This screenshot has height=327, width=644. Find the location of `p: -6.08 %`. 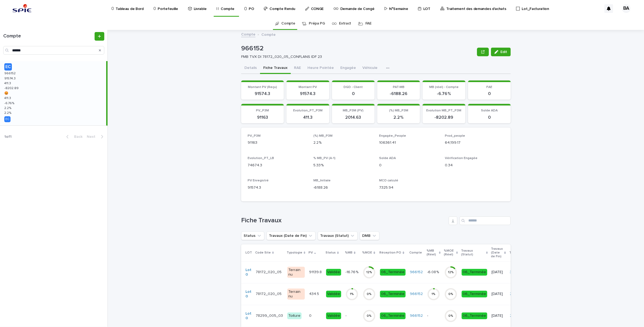

p: -6.08 % is located at coordinates (433, 271).